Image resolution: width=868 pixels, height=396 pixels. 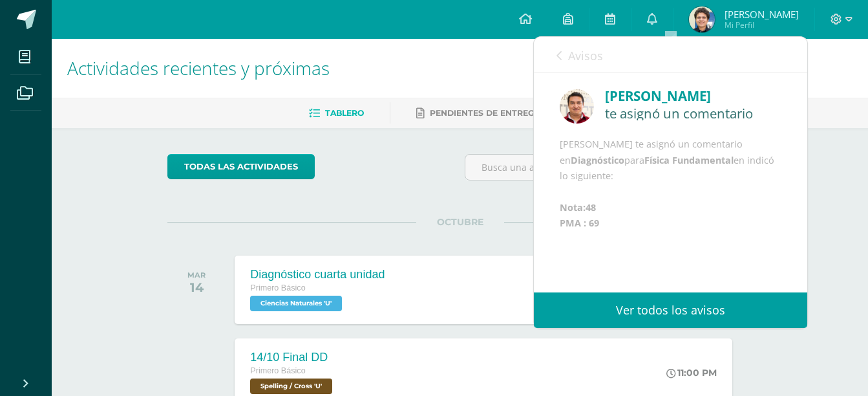 What do you see at coordinates (293, 357) in the screenshot?
I see `div: 14/10 Final DD` at bounding box center [293, 357].